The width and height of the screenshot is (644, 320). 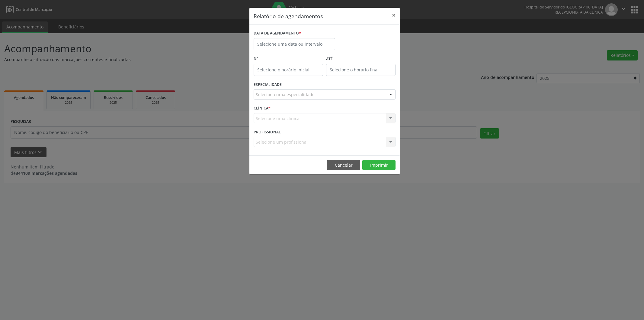 What do you see at coordinates (288, 16) in the screenshot?
I see `h5: Relatório de agendamentos` at bounding box center [288, 16].